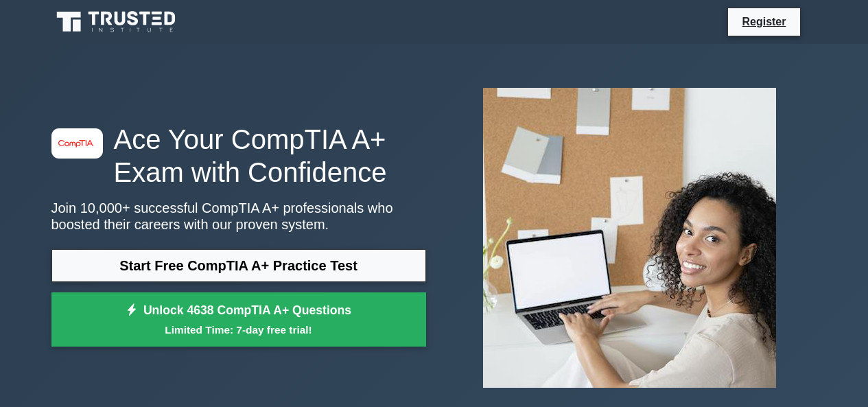 The width and height of the screenshot is (868, 407). What do you see at coordinates (764, 22) in the screenshot?
I see `a: Register` at bounding box center [764, 22].